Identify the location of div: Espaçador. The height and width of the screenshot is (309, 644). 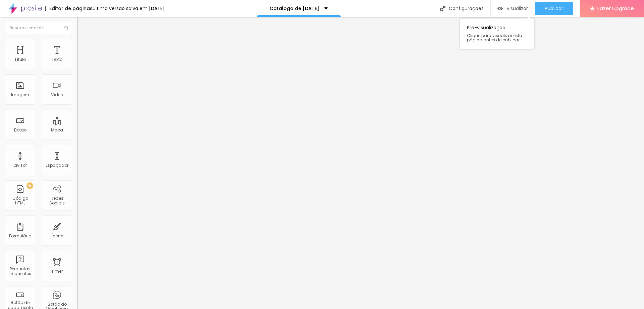
(57, 166).